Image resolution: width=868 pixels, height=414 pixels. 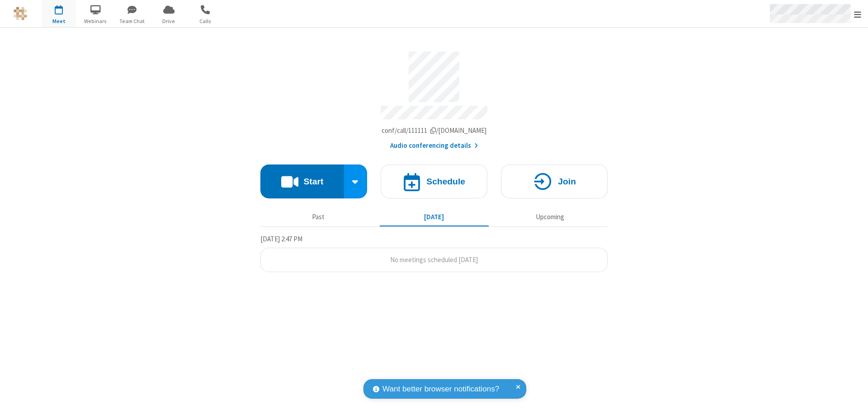 I want to click on span: Meet, so click(x=59, y=22).